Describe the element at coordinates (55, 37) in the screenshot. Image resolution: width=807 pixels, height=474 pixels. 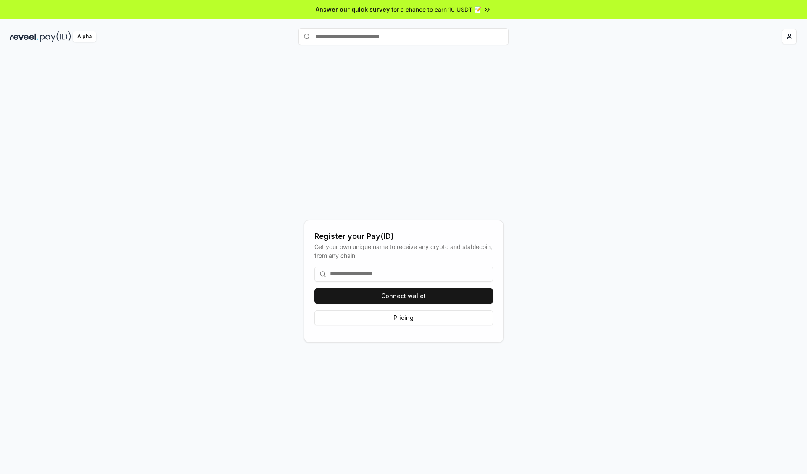
I see `img: pay_id` at that location.